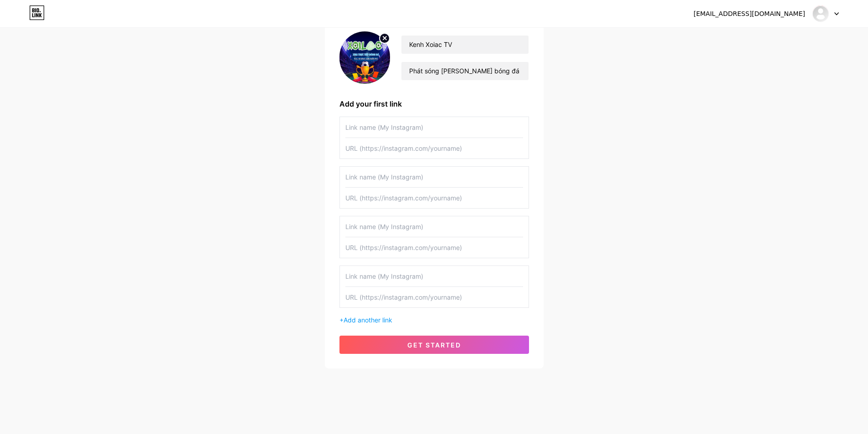 The width and height of the screenshot is (868, 434). I want to click on input: bio, so click(465, 71).